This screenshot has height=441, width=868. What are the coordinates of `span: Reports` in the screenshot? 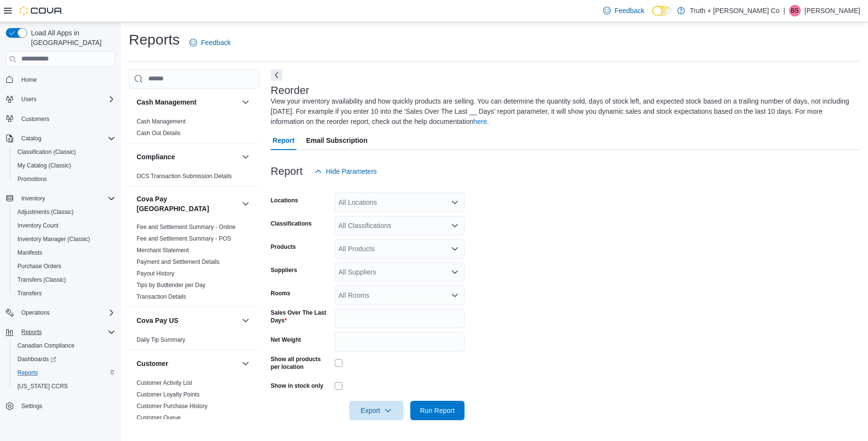 It's located at (27, 373).